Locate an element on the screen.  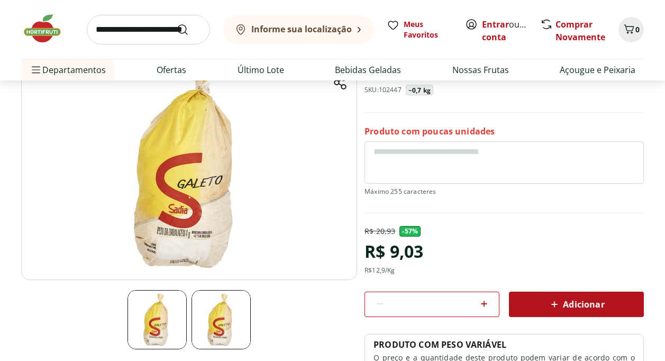
img: Hortifruti is located at coordinates (48, 29).